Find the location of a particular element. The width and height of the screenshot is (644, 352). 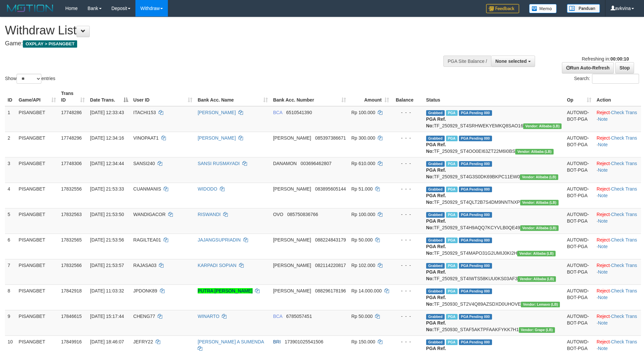

th: Action is located at coordinates (617, 97).